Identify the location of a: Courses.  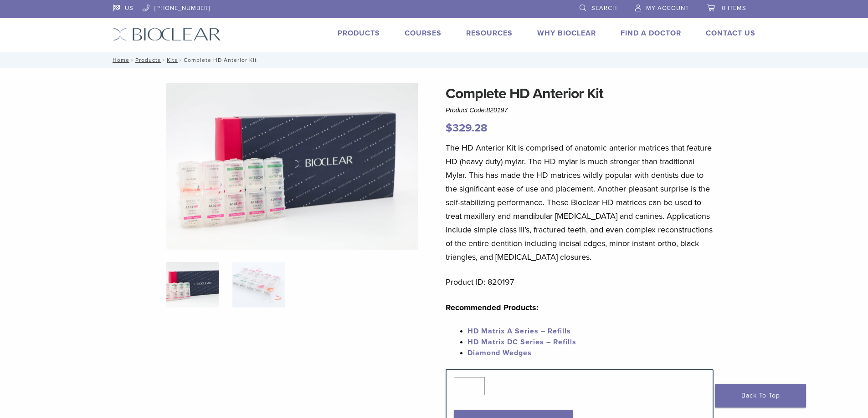
(423, 34).